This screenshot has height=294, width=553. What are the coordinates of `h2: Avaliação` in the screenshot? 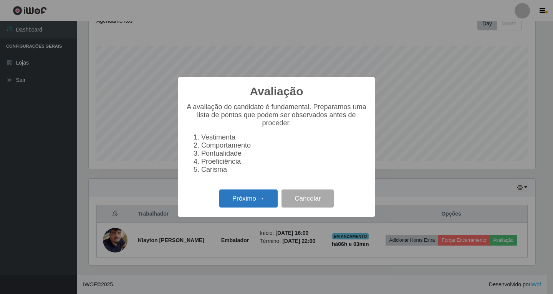 It's located at (277, 91).